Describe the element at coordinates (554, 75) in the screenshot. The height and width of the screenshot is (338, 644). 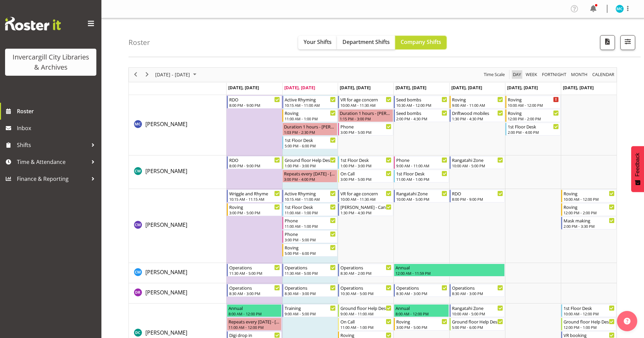
I see `button: Fortnight` at that location.